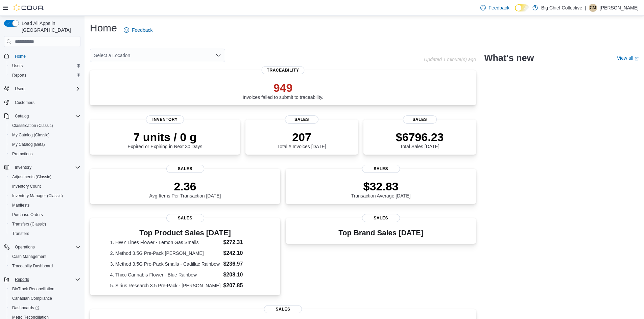 The width and height of the screenshot is (644, 319). What do you see at coordinates (420, 137) in the screenshot?
I see `p: $6796.23` at bounding box center [420, 137].